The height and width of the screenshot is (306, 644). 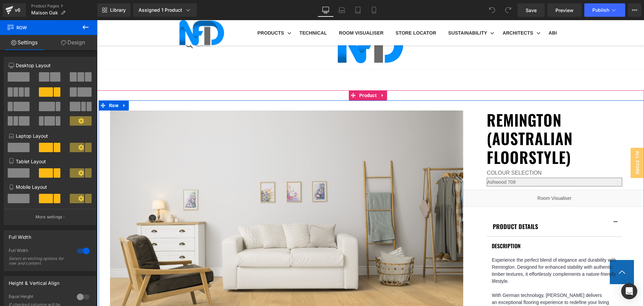 What do you see at coordinates (39, 261) in the screenshot?
I see `div: Select stretching options for row and content.` at bounding box center [39, 261].